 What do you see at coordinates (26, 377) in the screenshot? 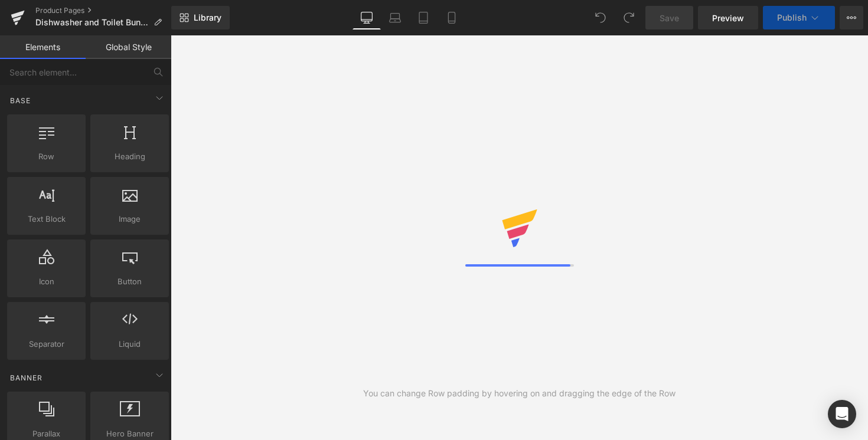
I see `span: Banner` at bounding box center [26, 377].